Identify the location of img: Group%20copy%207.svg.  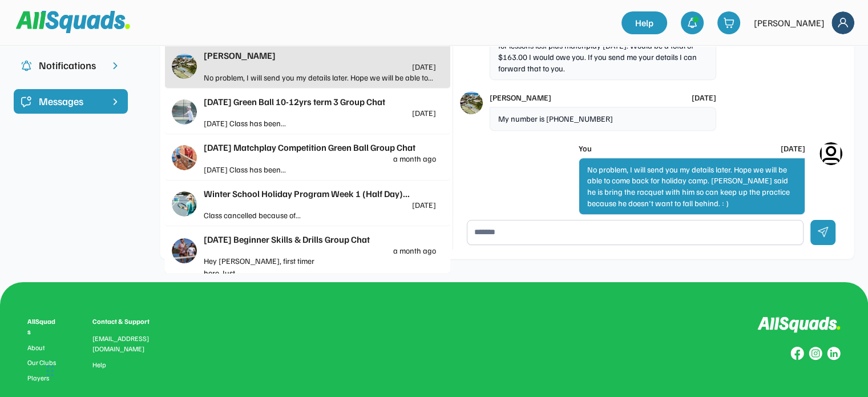
(816, 353).